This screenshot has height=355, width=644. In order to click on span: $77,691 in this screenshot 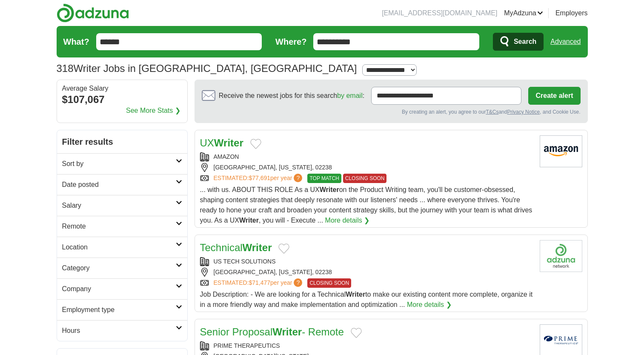, I will do `click(259, 178)`.